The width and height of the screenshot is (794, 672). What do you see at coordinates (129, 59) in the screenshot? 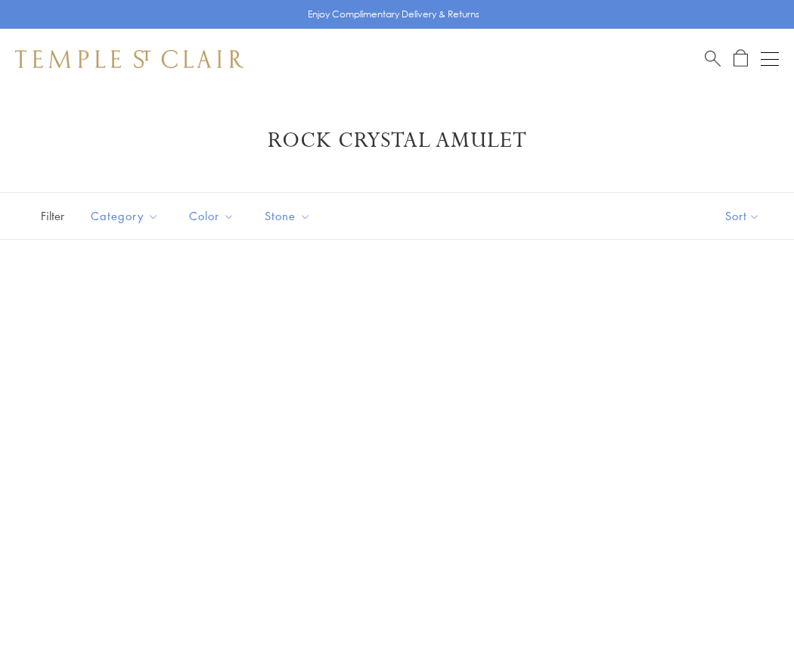
I see `img: Temple St. Clair` at bounding box center [129, 59].